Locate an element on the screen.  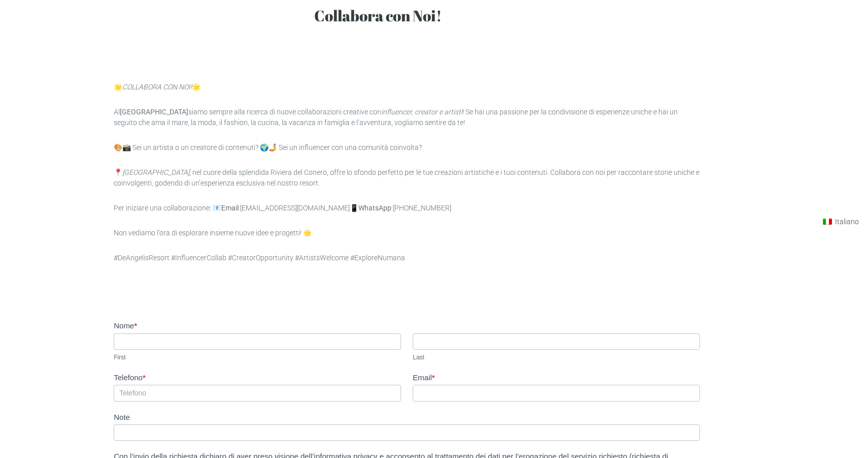
label: Nome is located at coordinates (258, 327).